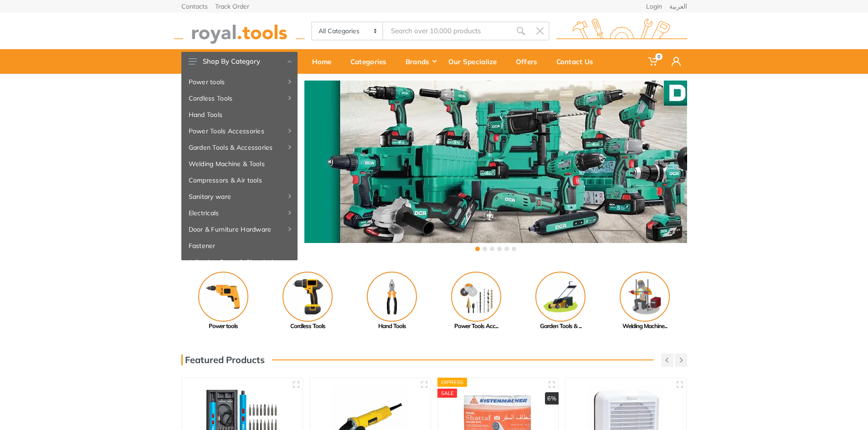 The image size is (868, 430). Describe the element at coordinates (529, 61) in the screenshot. I see `div: Offers` at that location.